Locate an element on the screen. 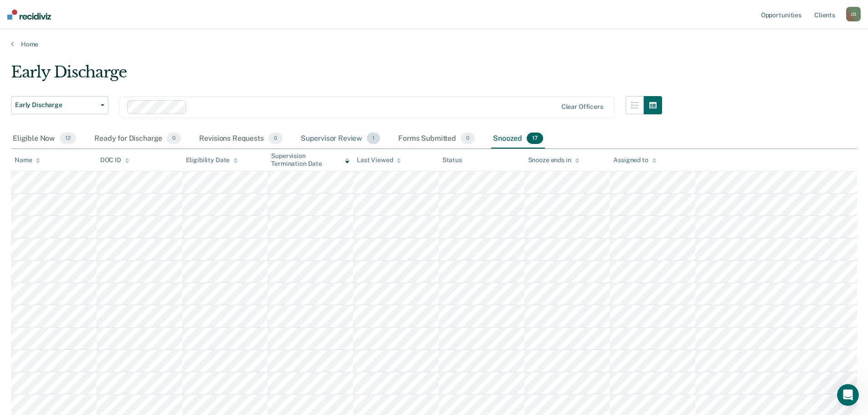 The width and height of the screenshot is (868, 415). img: Recidiviz is located at coordinates (29, 15).